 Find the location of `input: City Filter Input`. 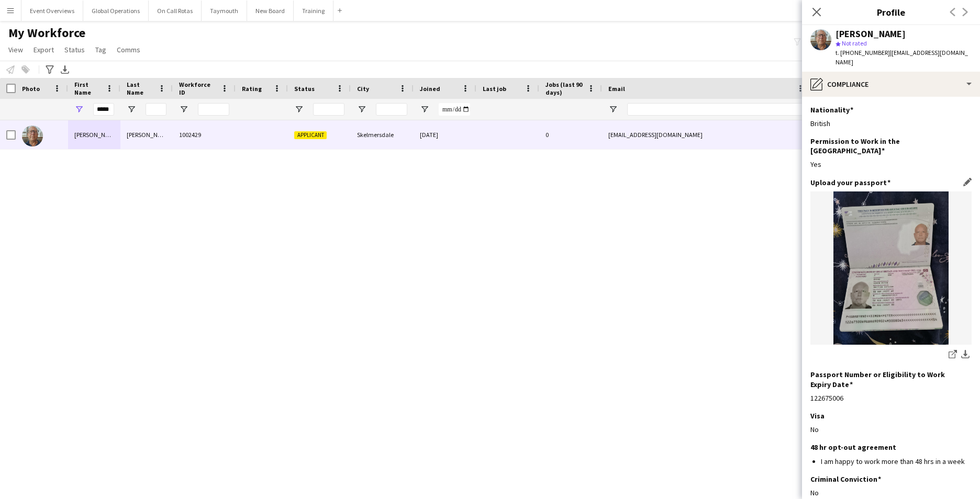

input: City Filter Input is located at coordinates (391, 110).